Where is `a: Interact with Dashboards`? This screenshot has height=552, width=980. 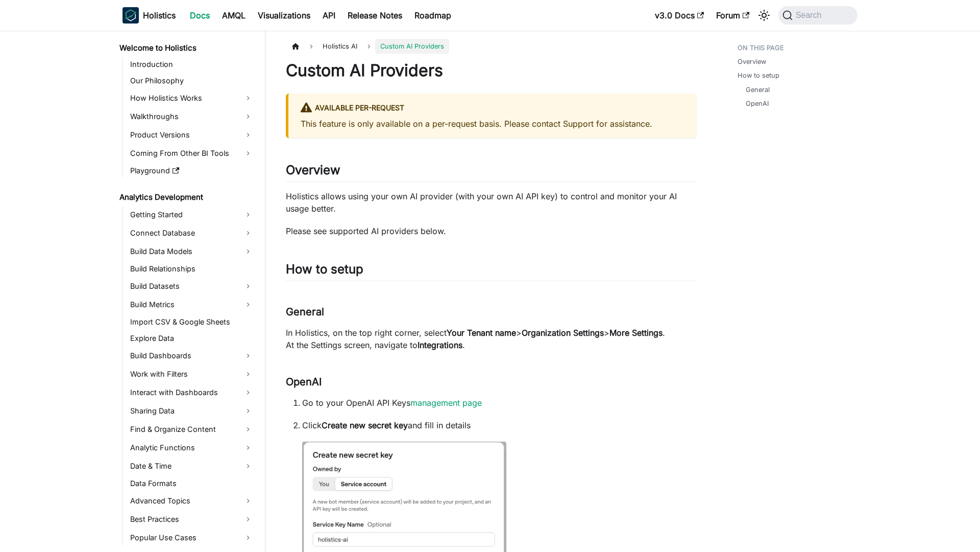
a: Interact with Dashboards is located at coordinates (191, 392).